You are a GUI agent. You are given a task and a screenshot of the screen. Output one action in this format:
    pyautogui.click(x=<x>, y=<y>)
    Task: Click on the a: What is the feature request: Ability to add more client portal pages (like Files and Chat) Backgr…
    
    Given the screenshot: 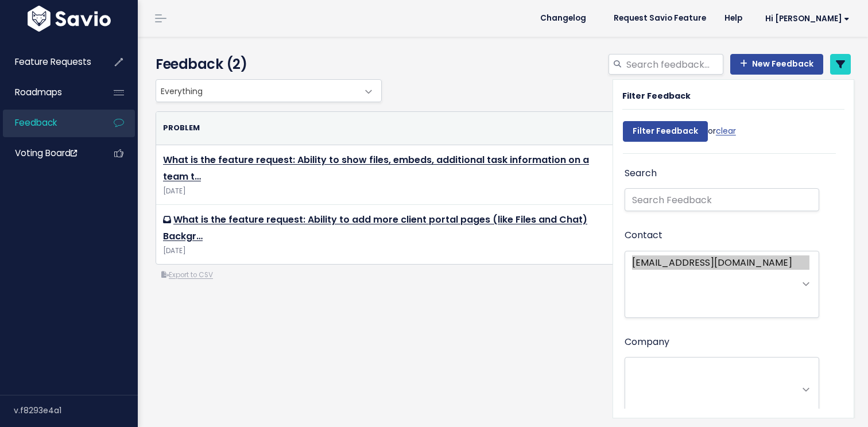 What is the action you would take?
    pyautogui.click(x=375, y=227)
    